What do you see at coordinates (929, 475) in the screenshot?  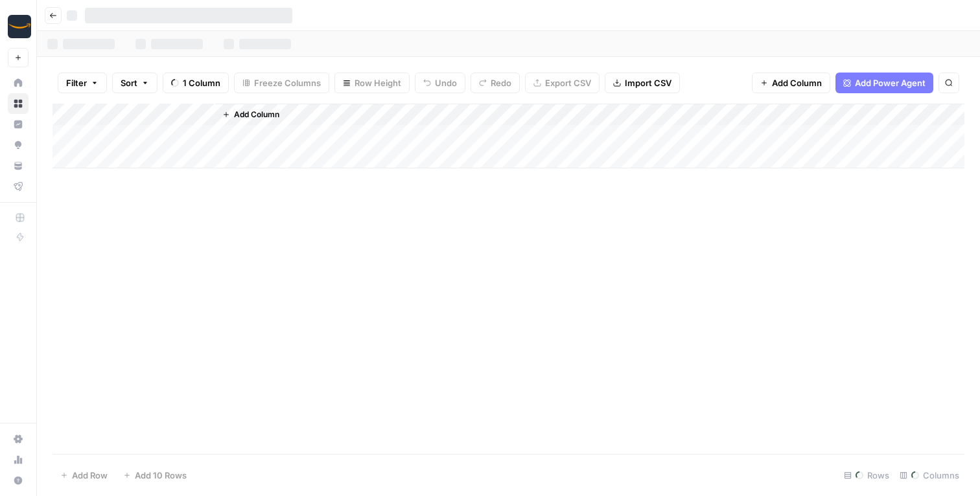 I see `div: Columns` at bounding box center [929, 475].